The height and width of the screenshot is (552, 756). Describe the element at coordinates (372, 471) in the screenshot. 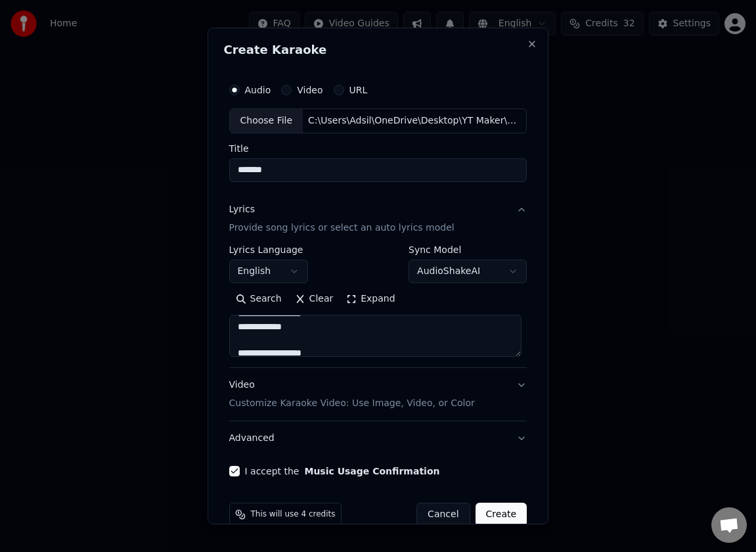

I see `button: I accept the` at that location.